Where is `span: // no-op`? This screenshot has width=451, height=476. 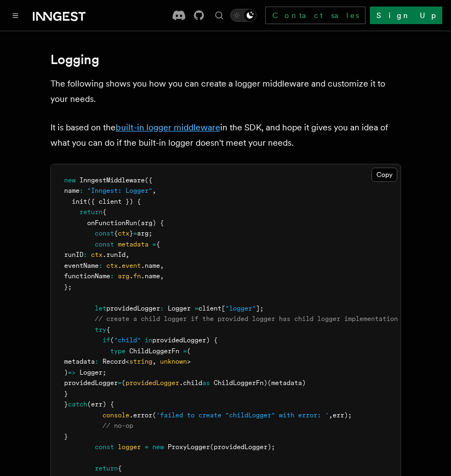
span: // no-op is located at coordinates (118, 425).